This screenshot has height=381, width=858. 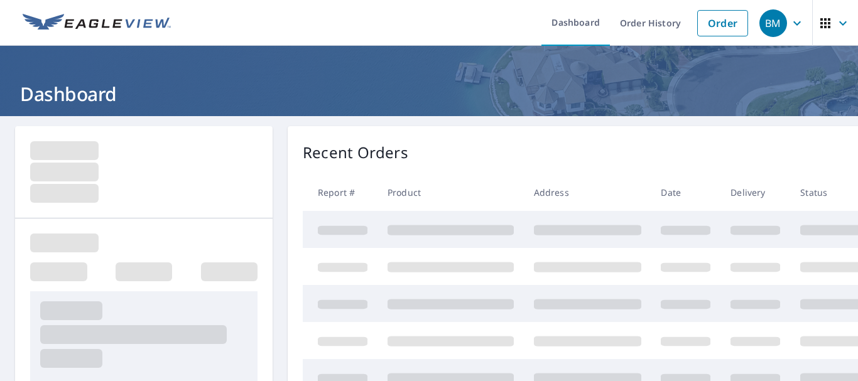 What do you see at coordinates (429, 94) in the screenshot?
I see `h1: Dashboard` at bounding box center [429, 94].